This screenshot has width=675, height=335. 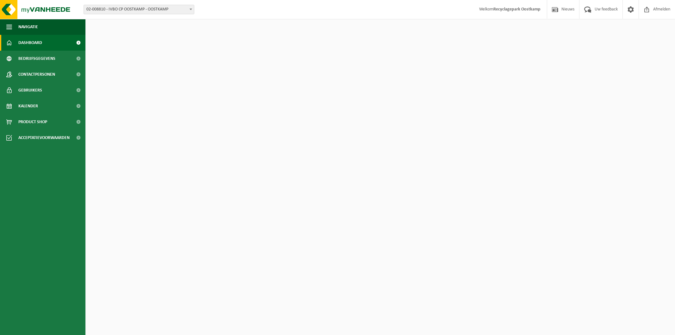 What do you see at coordinates (30, 90) in the screenshot?
I see `span: Gebruikers` at bounding box center [30, 90].